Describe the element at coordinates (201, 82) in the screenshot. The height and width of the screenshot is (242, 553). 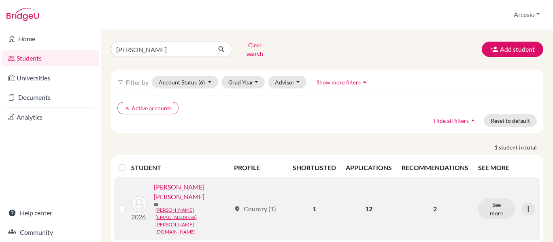
I see `span: (6)` at that location.